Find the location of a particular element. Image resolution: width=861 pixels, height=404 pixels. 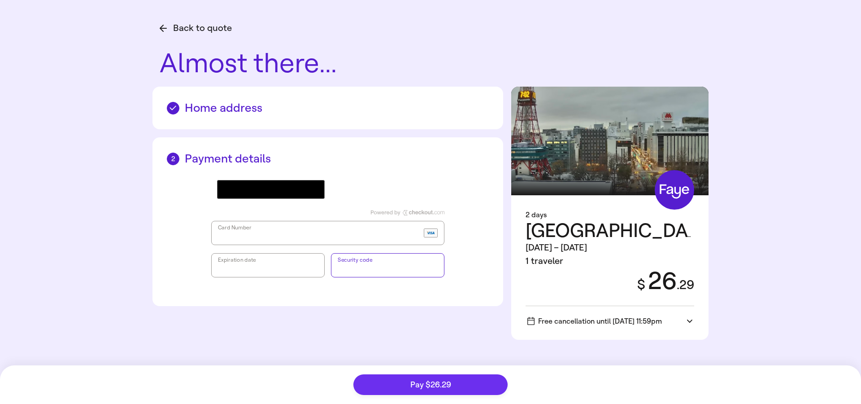

div: 1 traveler is located at coordinates (610, 261).